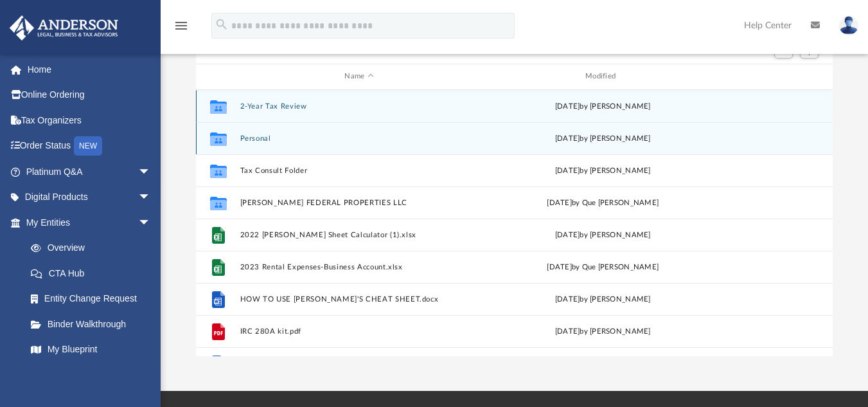  What do you see at coordinates (89, 197) in the screenshot?
I see `a: Digital Productsarrow_drop_down` at bounding box center [89, 197].